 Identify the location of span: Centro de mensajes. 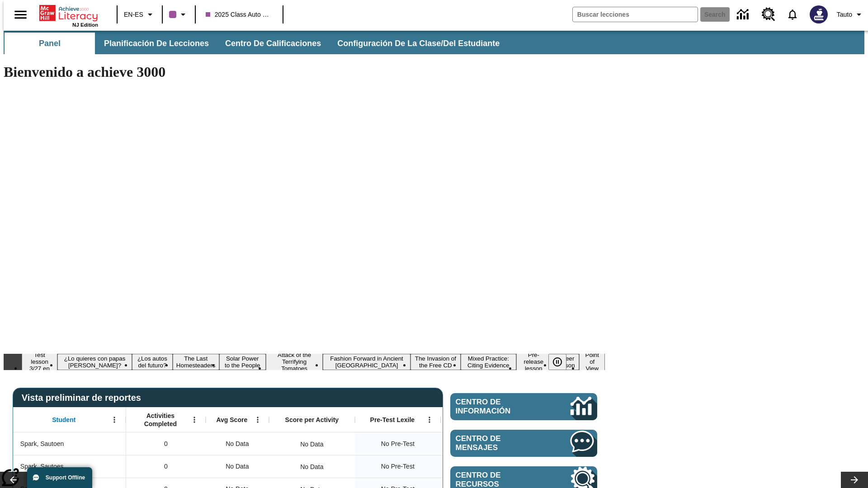
(500, 443).